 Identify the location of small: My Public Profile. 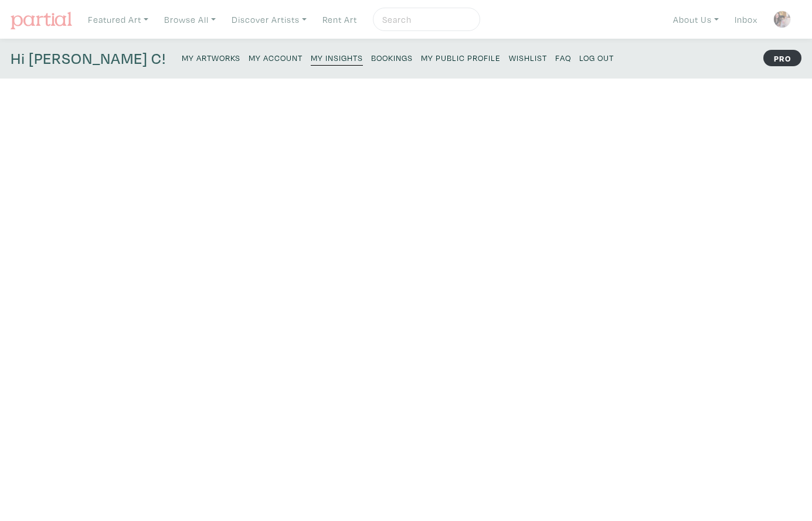
(461, 57).